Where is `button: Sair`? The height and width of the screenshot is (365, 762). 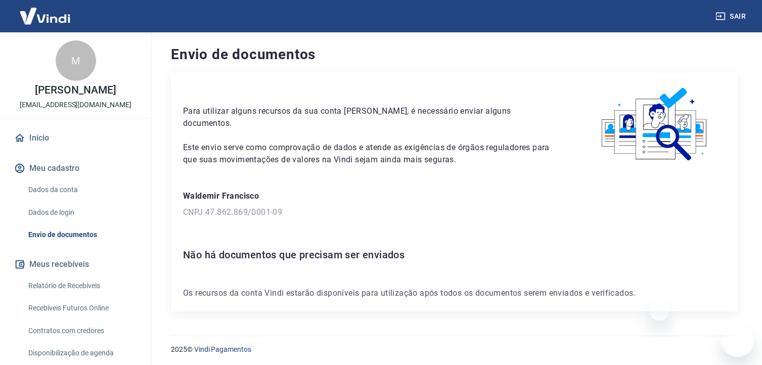 button: Sair is located at coordinates (732, 16).